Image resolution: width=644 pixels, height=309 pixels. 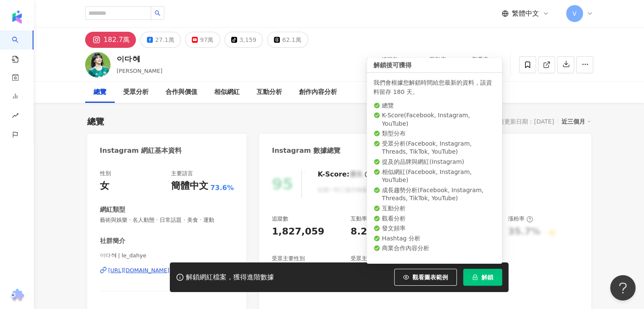 I want to click on span: rise, so click(x=15, y=116).